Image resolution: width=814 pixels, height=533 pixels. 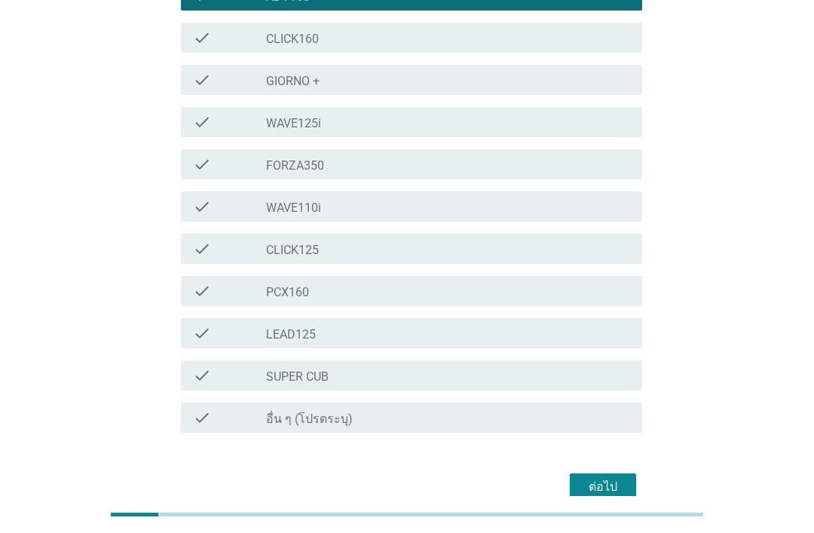 I want to click on label: WAVE110i, so click(x=293, y=208).